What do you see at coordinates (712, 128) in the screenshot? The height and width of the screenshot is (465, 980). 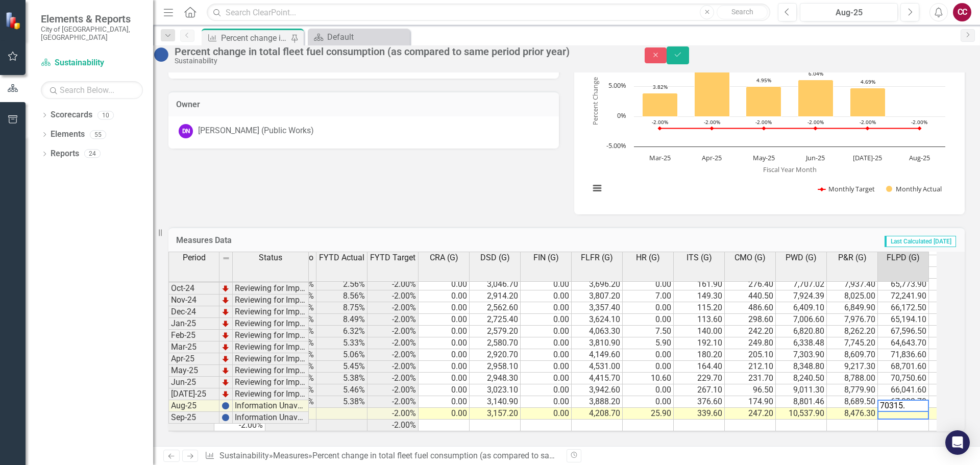 I see `path: Apr-25, -2. Monthly Target.` at bounding box center [712, 128].